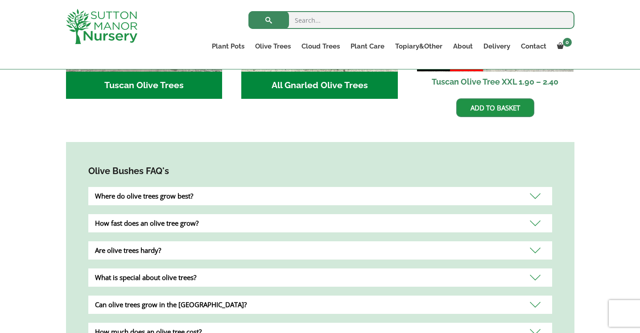 The width and height of the screenshot is (640, 333). I want to click on a: 0, so click(563, 46).